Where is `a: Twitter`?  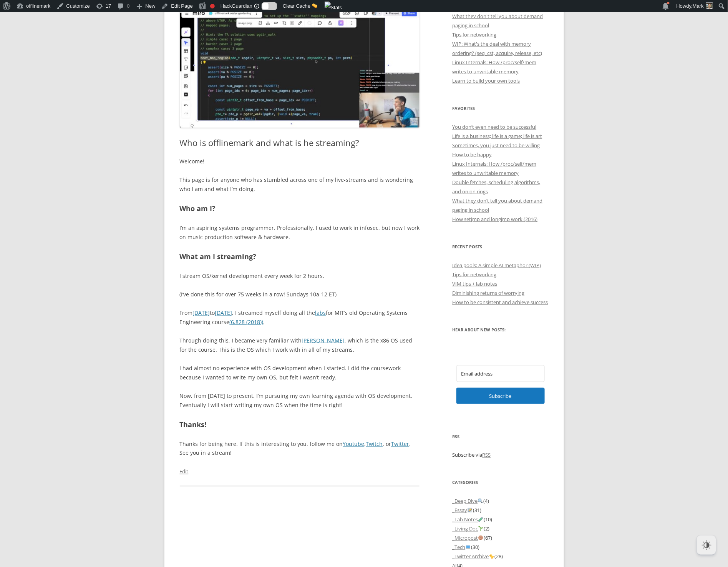
a: Twitter is located at coordinates (400, 444).